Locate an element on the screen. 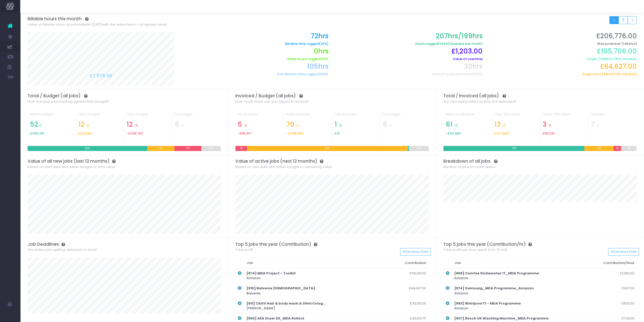 Image resolution: width=644 pixels, height=322 pixels. span: Invoiced / Budget (all jobs) is located at coordinates (266, 96).